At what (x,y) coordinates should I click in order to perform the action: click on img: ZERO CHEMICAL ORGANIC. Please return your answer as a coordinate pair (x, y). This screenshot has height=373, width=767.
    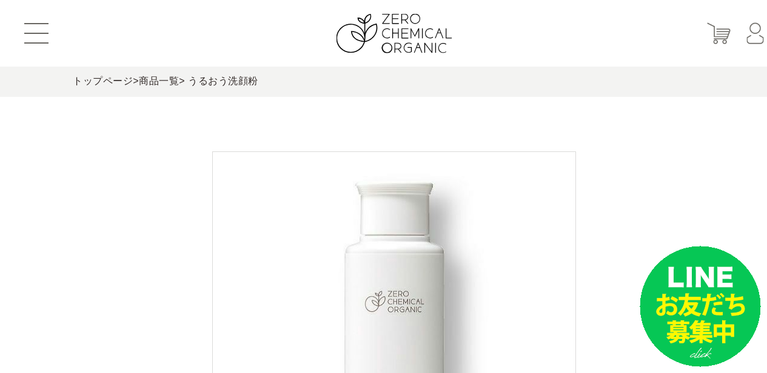
    Looking at the image, I should click on (394, 33).